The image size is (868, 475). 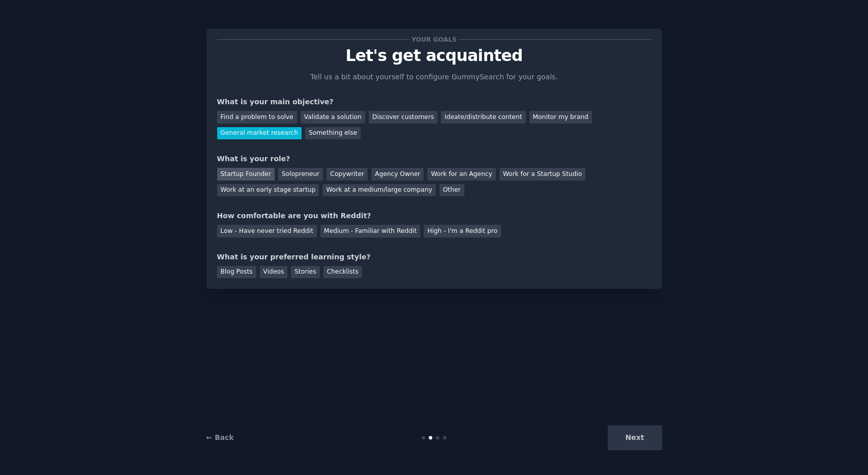 What do you see at coordinates (434, 257) in the screenshot?
I see `div: What is your preferred learning style?` at bounding box center [434, 257].